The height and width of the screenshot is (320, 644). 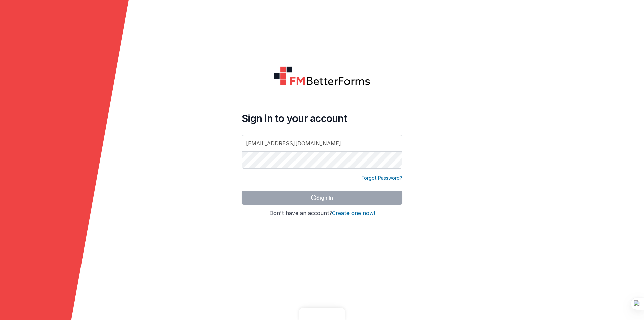 What do you see at coordinates (322, 118) in the screenshot?
I see `h4: Sign in to your account` at bounding box center [322, 118].